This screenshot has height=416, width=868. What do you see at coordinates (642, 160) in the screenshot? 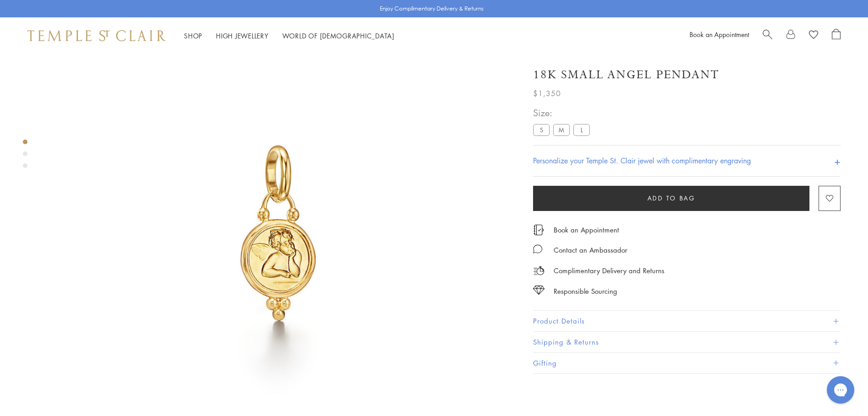
I see `h4: Personalize your Temple St. Clair jewel with complimentary engraving` at bounding box center [642, 160].